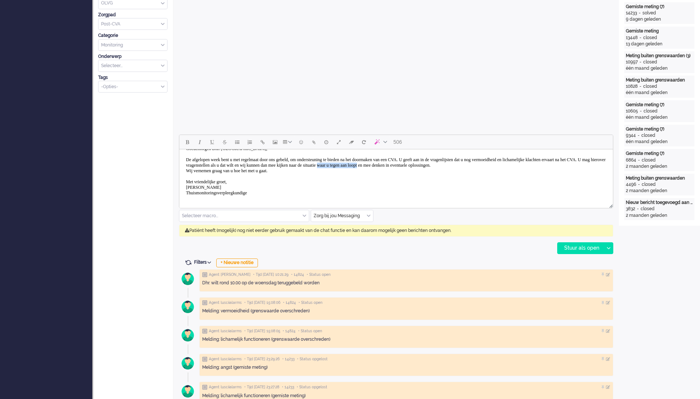 The height and width of the screenshot is (399, 700). Describe the element at coordinates (406, 340) in the screenshot. I see `div: Melding: lichamelijk functioneren (grenswaarde overschreden)` at that location.